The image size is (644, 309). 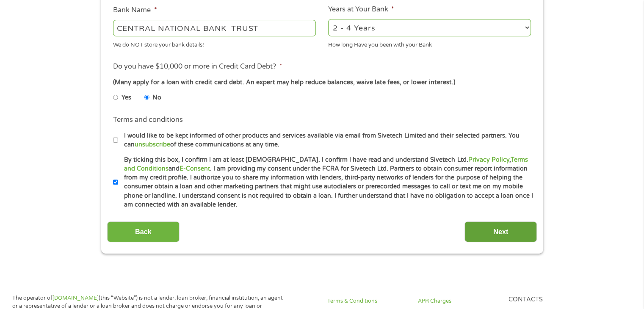 What do you see at coordinates (368, 301) in the screenshot?
I see `a: Terms & Conditions` at bounding box center [368, 301].